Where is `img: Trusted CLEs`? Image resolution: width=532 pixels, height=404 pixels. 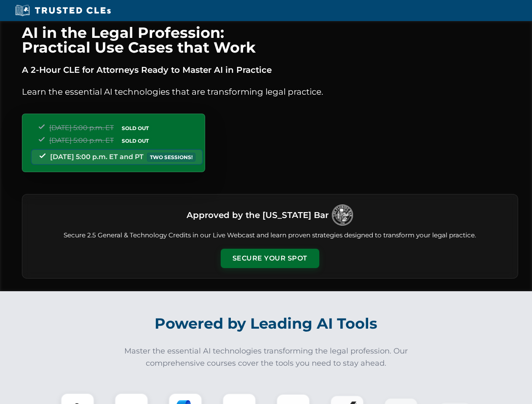 img: Trusted CLEs is located at coordinates (63, 10).